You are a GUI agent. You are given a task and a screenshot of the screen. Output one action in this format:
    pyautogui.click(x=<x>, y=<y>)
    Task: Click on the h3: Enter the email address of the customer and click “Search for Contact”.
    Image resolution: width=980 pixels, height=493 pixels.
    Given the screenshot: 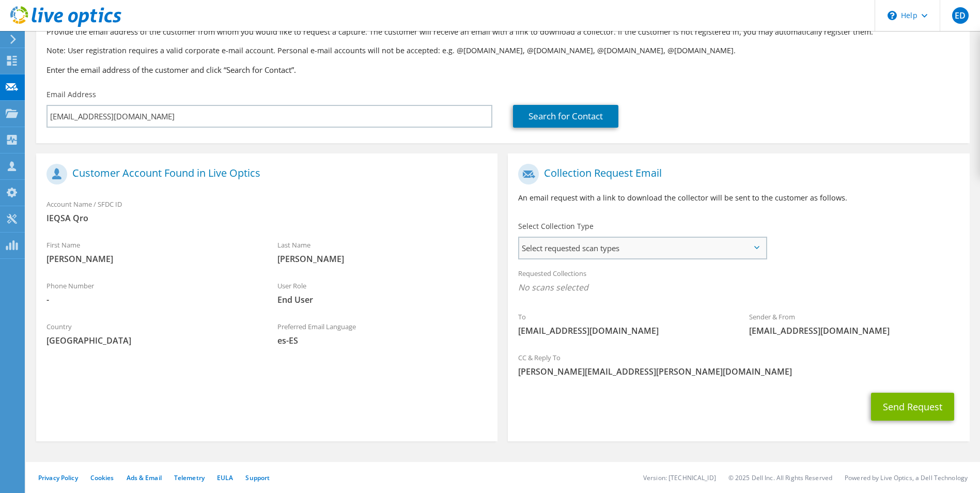 What is the action you would take?
    pyautogui.click(x=503, y=70)
    